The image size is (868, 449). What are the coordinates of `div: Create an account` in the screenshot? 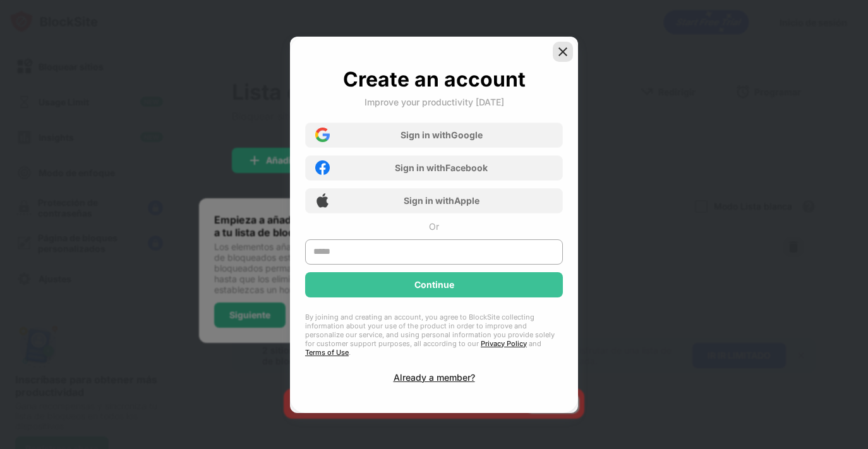 It's located at (434, 79).